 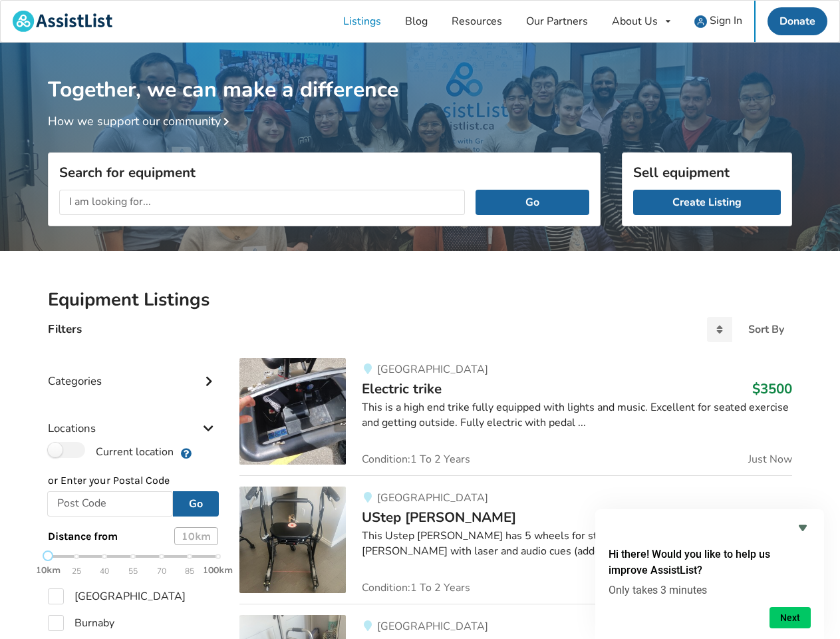 What do you see at coordinates (162, 571) in the screenshot?
I see `span: 70` at bounding box center [162, 571].